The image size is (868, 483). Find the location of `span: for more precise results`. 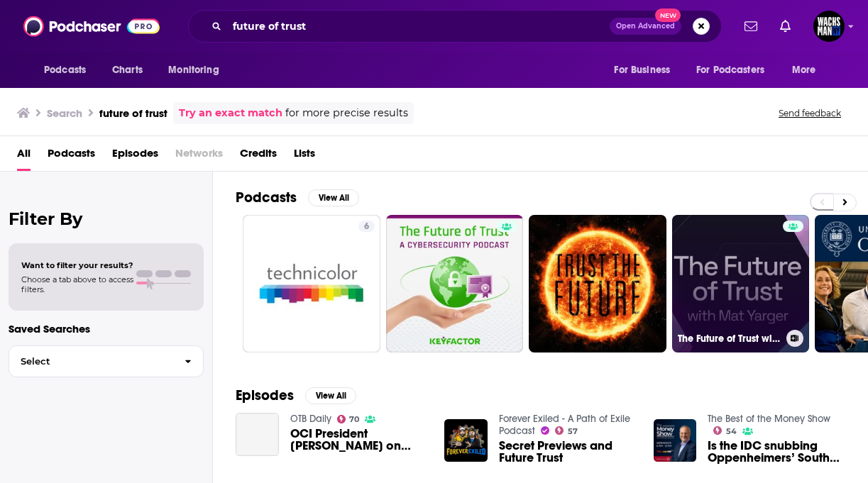

span: for more precise results is located at coordinates (346, 112).